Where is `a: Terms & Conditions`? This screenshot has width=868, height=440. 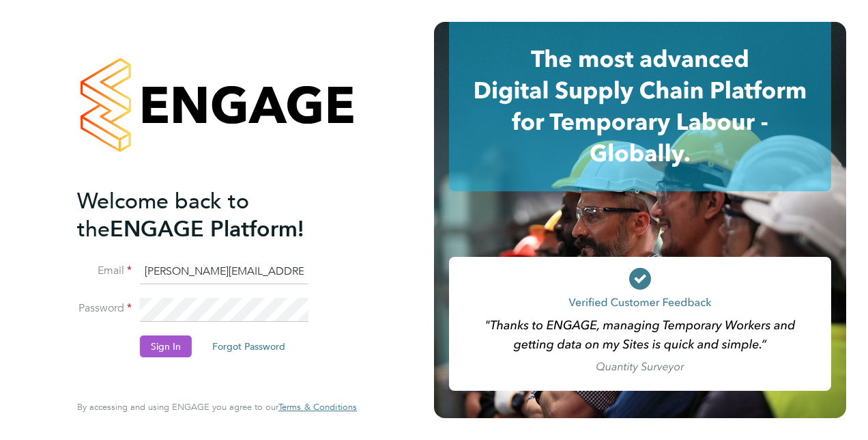
a: Terms & Conditions is located at coordinates (317, 407).